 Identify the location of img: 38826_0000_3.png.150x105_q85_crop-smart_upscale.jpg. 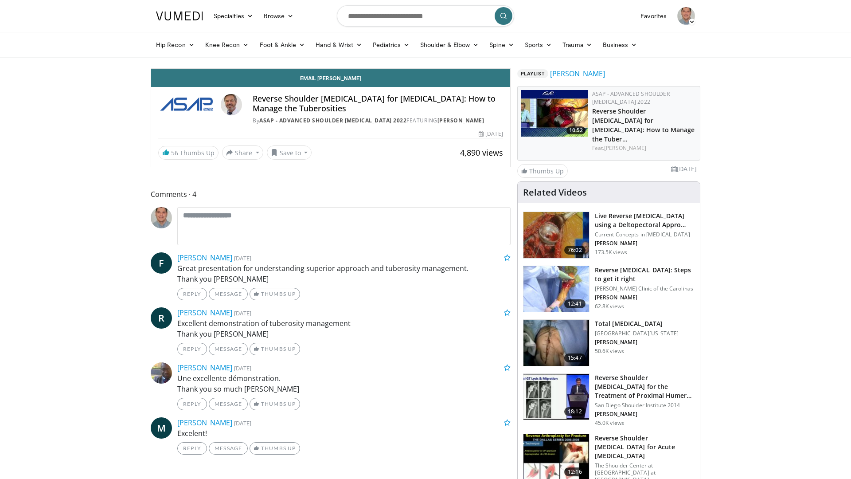
(556, 343).